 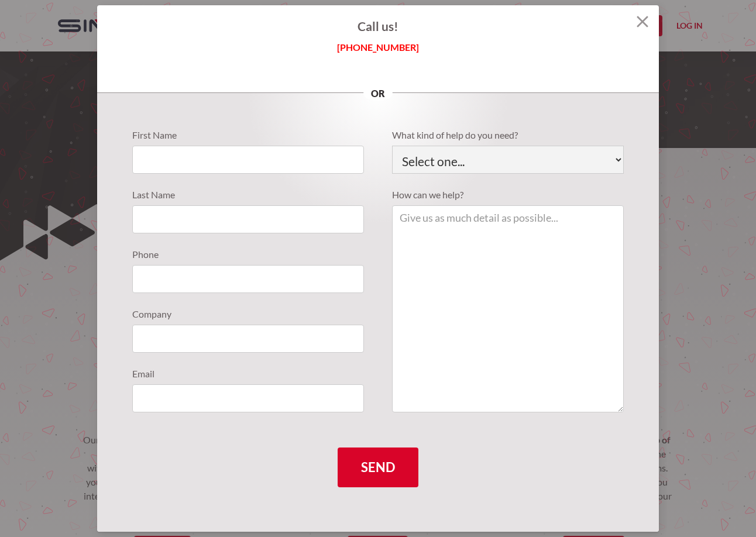 I want to click on label: Phone, so click(x=248, y=255).